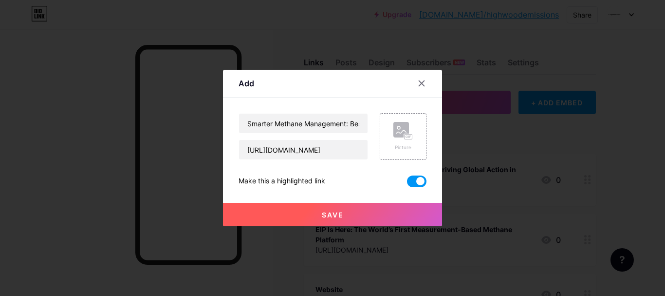 This screenshot has width=665, height=296. What do you see at coordinates (282, 181) in the screenshot?
I see `div: Make this a highlighted link` at bounding box center [282, 181].